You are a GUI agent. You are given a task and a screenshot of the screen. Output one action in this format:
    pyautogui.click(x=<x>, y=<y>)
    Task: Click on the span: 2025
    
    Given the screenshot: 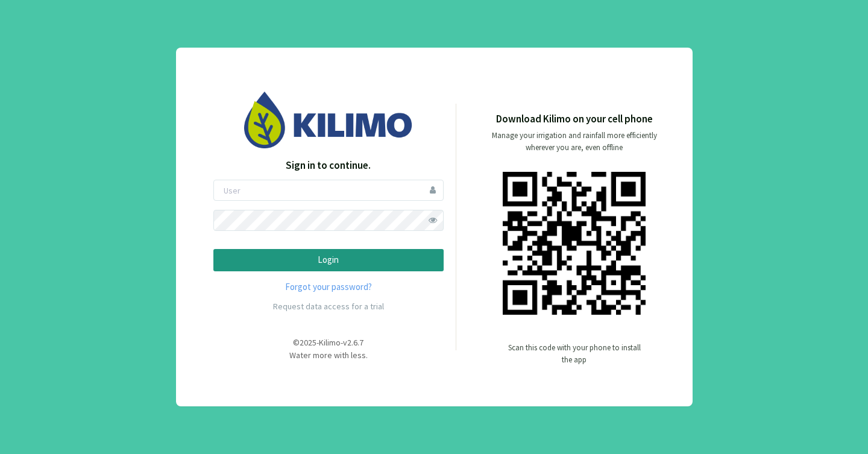 What is the action you would take?
    pyautogui.click(x=308, y=342)
    